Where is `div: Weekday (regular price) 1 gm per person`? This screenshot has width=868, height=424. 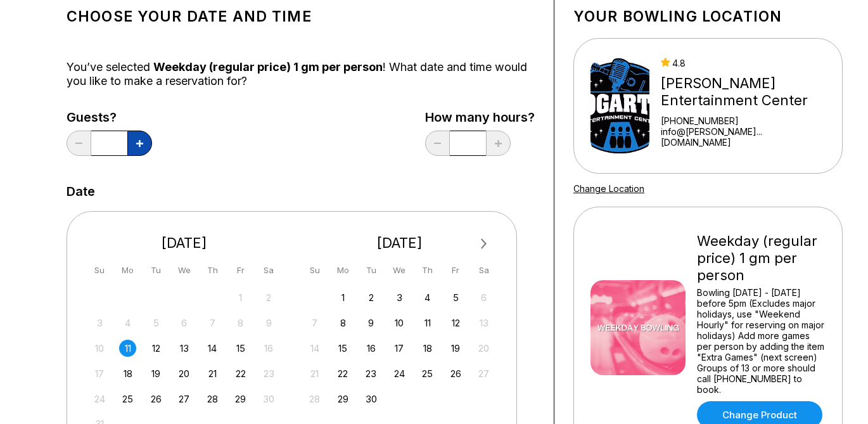
div: Weekday (regular price) 1 gm per person is located at coordinates (760, 258).